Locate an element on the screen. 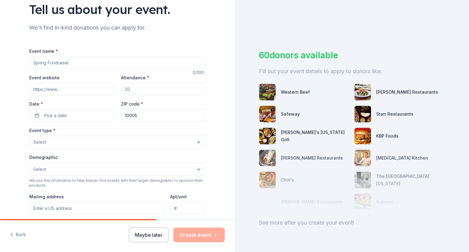  label: Apt/unit is located at coordinates (178, 197).